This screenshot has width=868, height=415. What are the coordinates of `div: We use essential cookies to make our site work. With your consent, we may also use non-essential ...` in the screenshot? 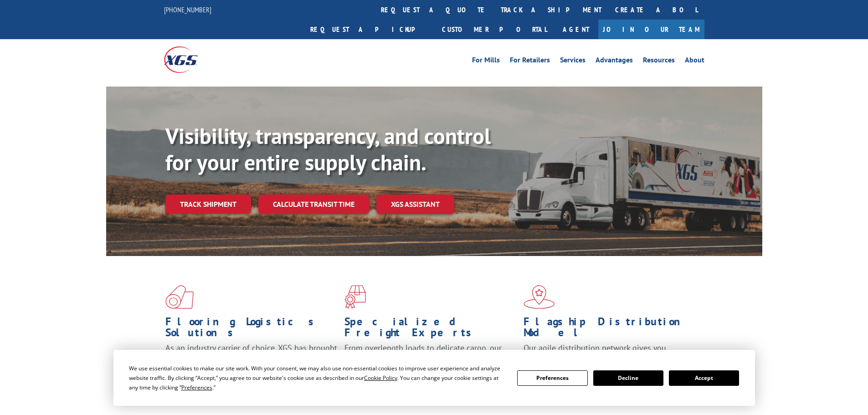 It's located at (318, 378).